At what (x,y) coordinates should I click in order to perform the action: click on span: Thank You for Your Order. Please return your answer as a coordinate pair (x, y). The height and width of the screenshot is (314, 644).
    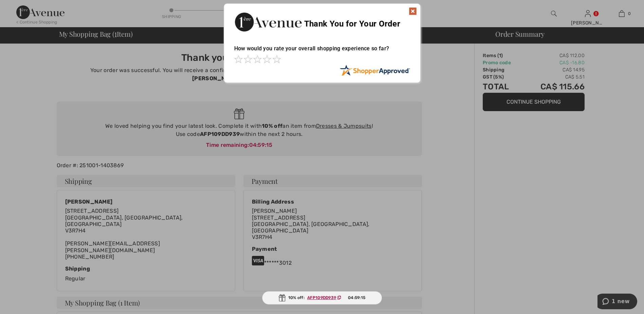
    Looking at the image, I should click on (352, 24).